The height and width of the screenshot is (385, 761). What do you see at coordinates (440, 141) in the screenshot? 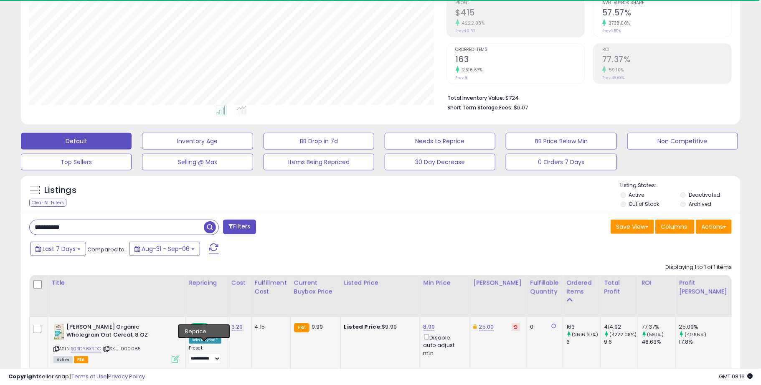
I see `button: Needs to Reprice` at bounding box center [440, 141].